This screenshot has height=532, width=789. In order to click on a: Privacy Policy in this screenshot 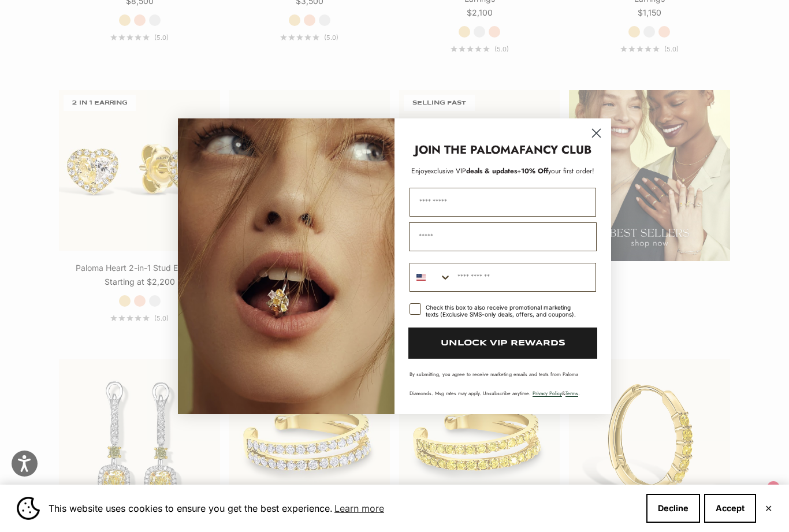, I will do `click(547, 393)`.